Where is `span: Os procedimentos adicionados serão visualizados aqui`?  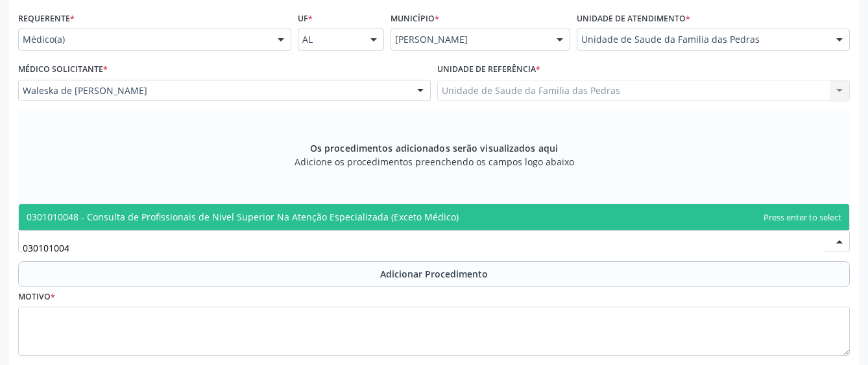
span: Os procedimentos adicionados serão visualizados aqui is located at coordinates (434, 148).